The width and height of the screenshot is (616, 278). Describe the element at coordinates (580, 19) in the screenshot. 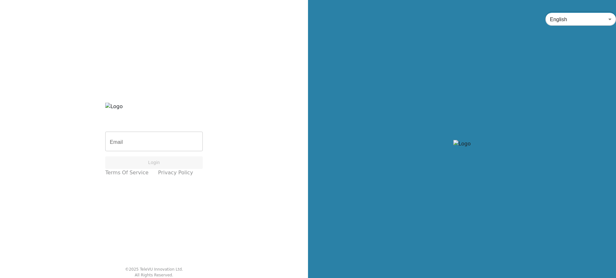

I see `div: English` at that location.